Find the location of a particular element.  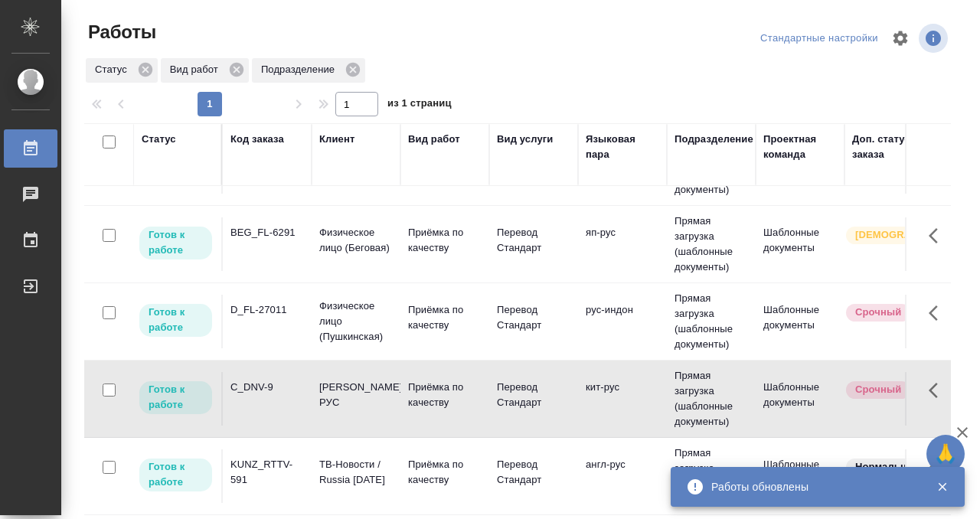

span: Настроить таблицу is located at coordinates (900, 39).